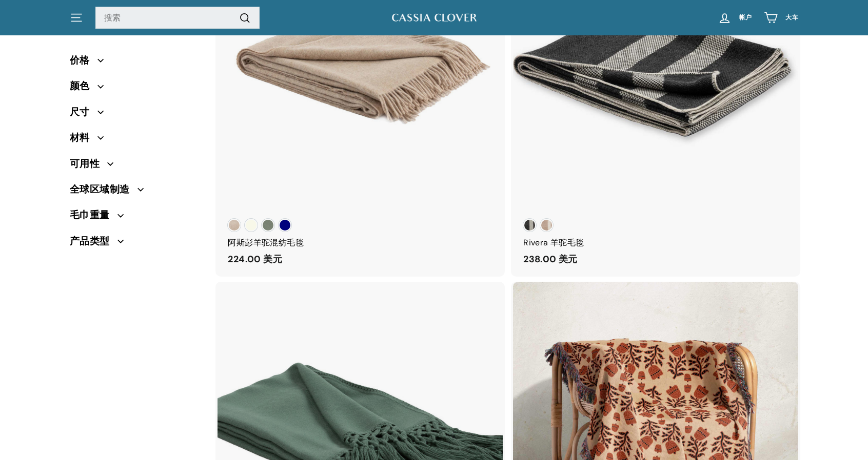  Describe the element at coordinates (135, 115) in the screenshot. I see `button: 尺寸` at that location.